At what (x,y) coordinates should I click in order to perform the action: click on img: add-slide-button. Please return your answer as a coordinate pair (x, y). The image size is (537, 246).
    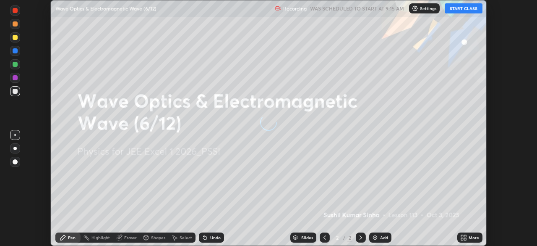
    Looking at the image, I should click on (375, 237).